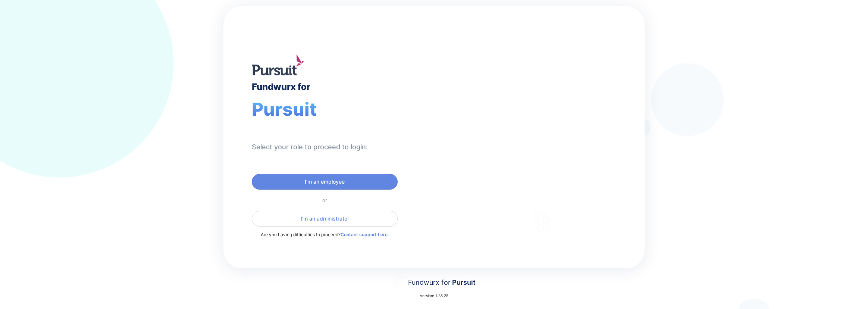  Describe the element at coordinates (324, 219) in the screenshot. I see `button: I'm an administrator` at that location.